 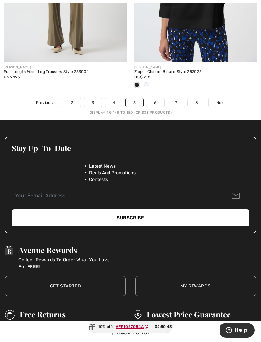 I want to click on a: 7, so click(x=176, y=103).